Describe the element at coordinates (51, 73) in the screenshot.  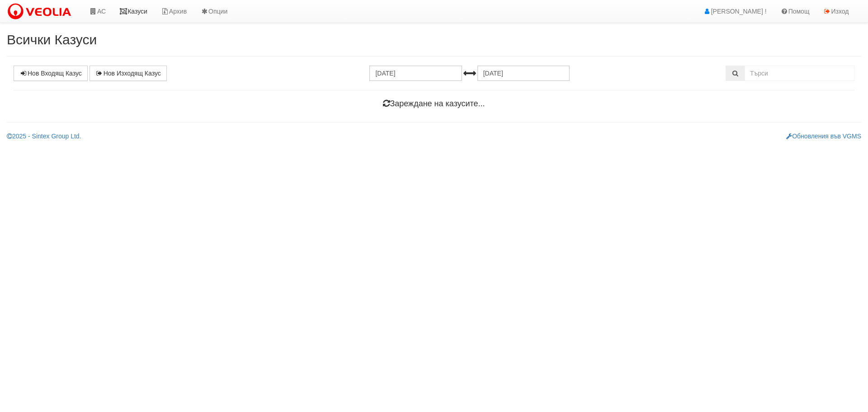
I see `a: Нов Входящ Казус` at that location.